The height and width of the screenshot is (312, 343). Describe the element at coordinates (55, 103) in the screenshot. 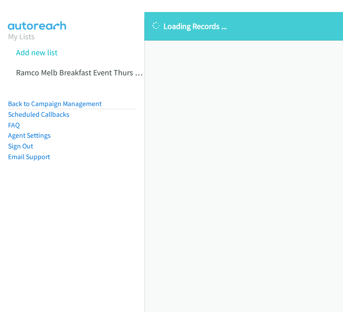

I see `a: Back to Campaign Management` at that location.